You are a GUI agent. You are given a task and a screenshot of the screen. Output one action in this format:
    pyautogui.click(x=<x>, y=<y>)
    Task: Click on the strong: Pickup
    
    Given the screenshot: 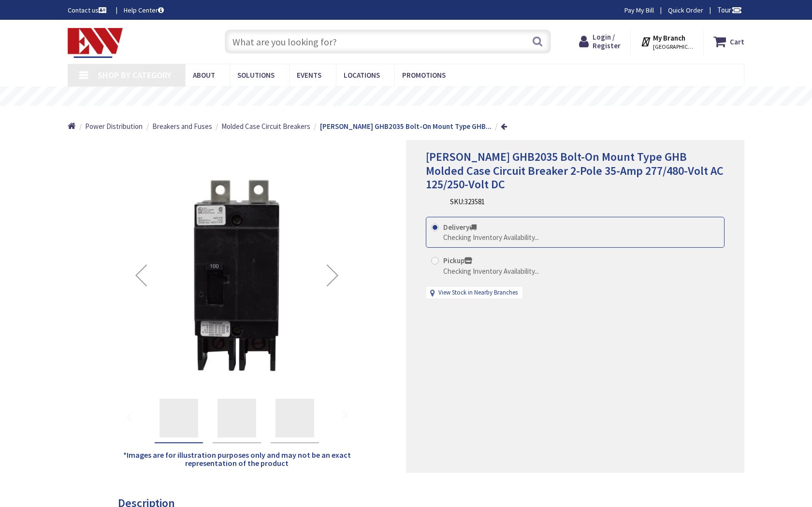 What is the action you would take?
    pyautogui.click(x=458, y=260)
    